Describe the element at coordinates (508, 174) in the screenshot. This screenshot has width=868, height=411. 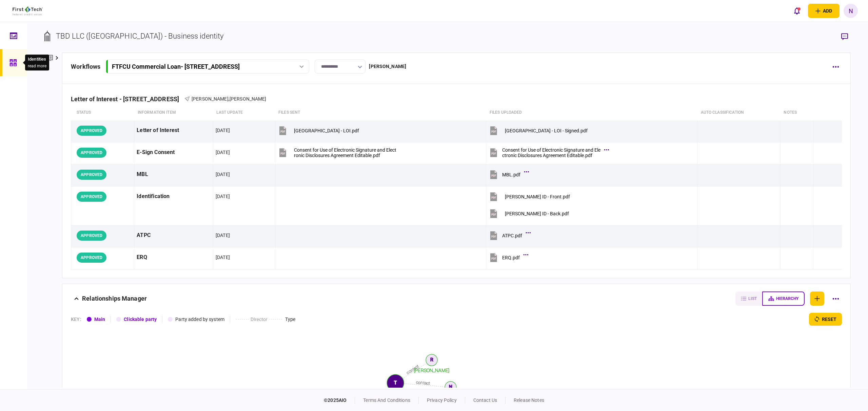
I see `button: MBL.pdf` at that location.